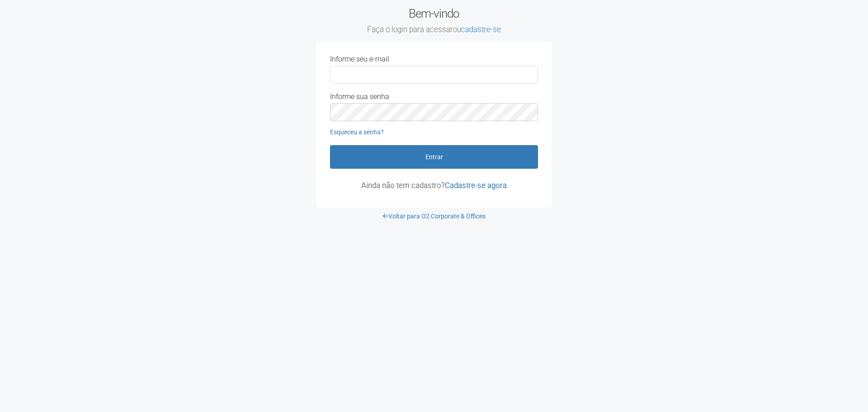  What do you see at coordinates (434, 157) in the screenshot?
I see `button: Entrar` at bounding box center [434, 157].